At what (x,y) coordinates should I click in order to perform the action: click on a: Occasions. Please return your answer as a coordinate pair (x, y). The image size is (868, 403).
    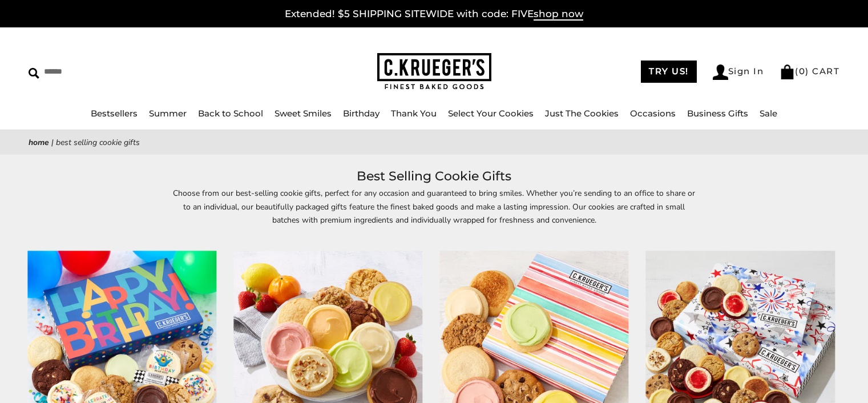
    Looking at the image, I should click on (653, 113).